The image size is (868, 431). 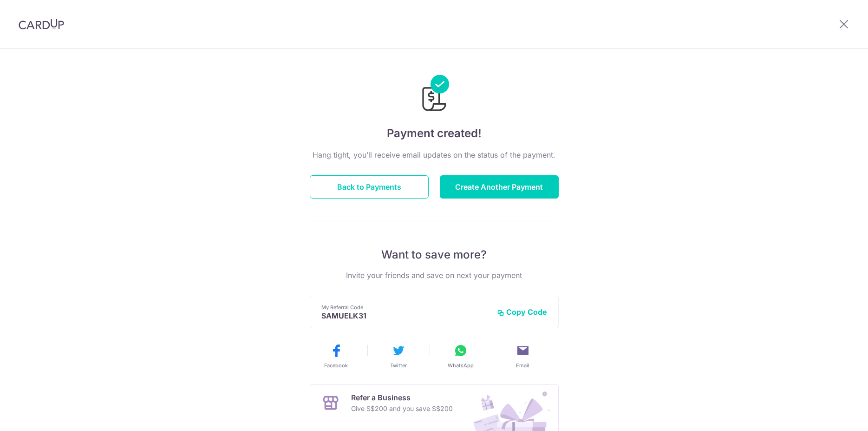 What do you see at coordinates (398, 356) in the screenshot?
I see `button: Twitter` at bounding box center [398, 356].